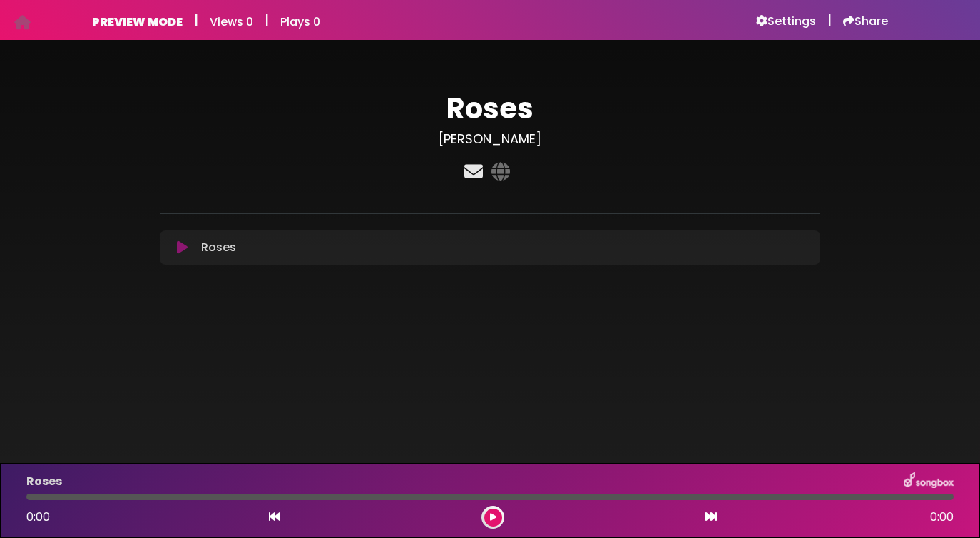  Describe the element at coordinates (231, 22) in the screenshot. I see `h6: Views 0` at that location.